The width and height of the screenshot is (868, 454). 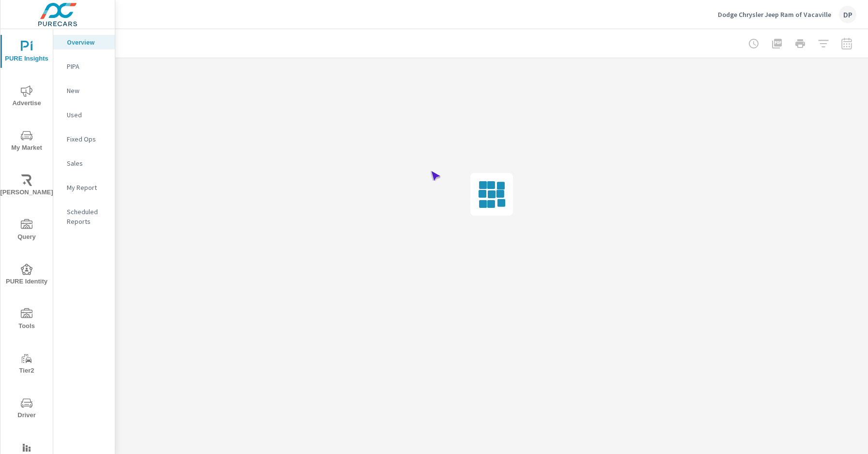 I want to click on div: DP, so click(x=848, y=15).